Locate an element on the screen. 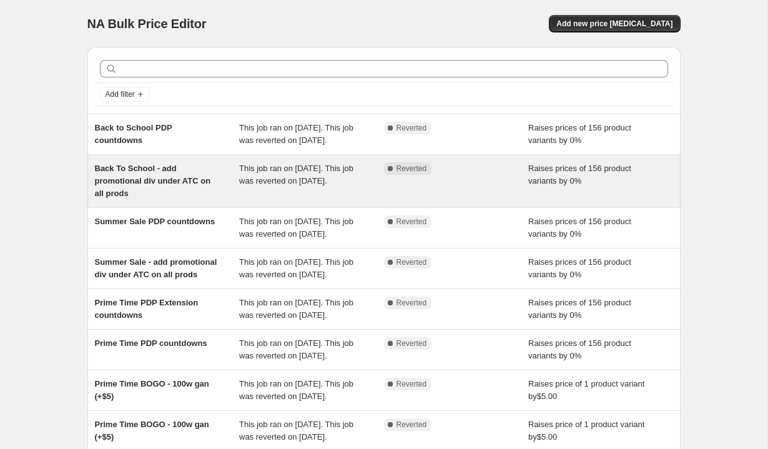 This screenshot has height=449, width=768. span: Summer Sale - add promotional div under ATC on all prods is located at coordinates (156, 268).